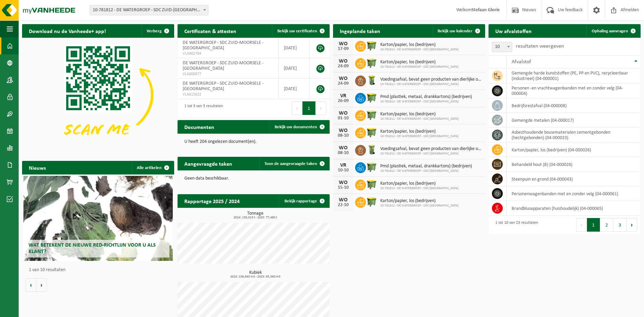 The image size is (644, 317). I want to click on p: Geen data beschikbaar., so click(254, 179).